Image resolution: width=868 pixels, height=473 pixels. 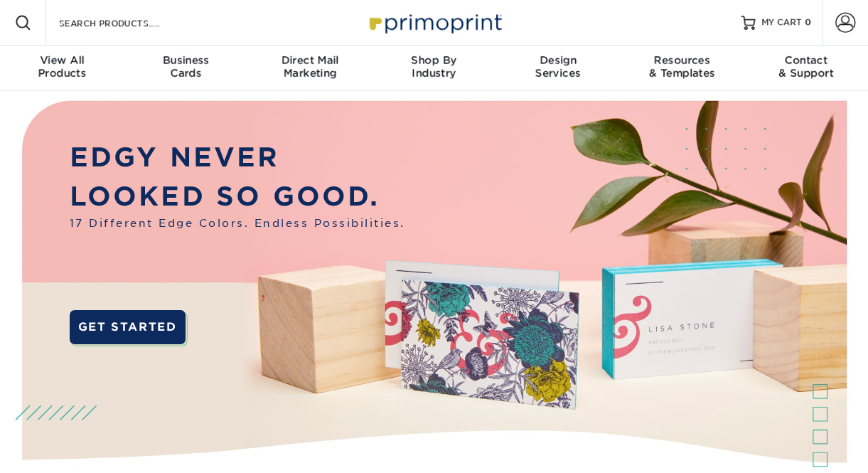 What do you see at coordinates (185, 60) in the screenshot?
I see `span: Business` at bounding box center [185, 60].